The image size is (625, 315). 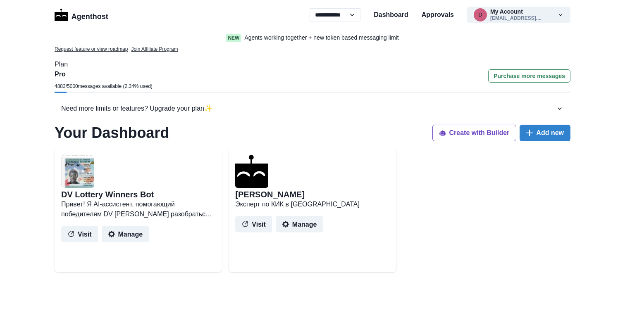 I want to click on a: Purchase more messages, so click(x=529, y=81).